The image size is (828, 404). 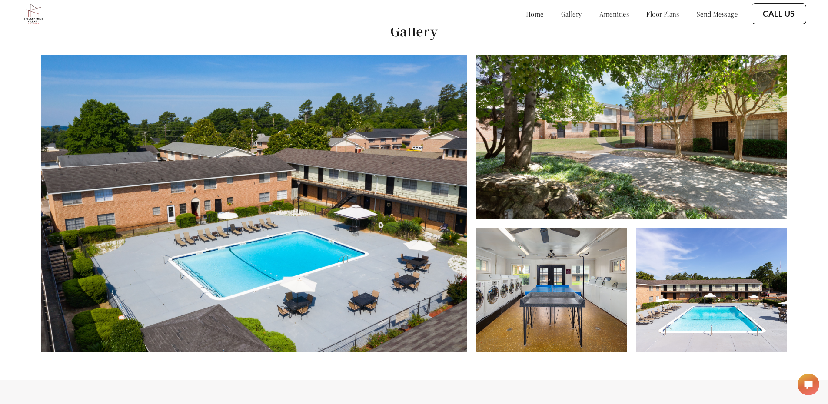 I want to click on a: send message, so click(x=717, y=14).